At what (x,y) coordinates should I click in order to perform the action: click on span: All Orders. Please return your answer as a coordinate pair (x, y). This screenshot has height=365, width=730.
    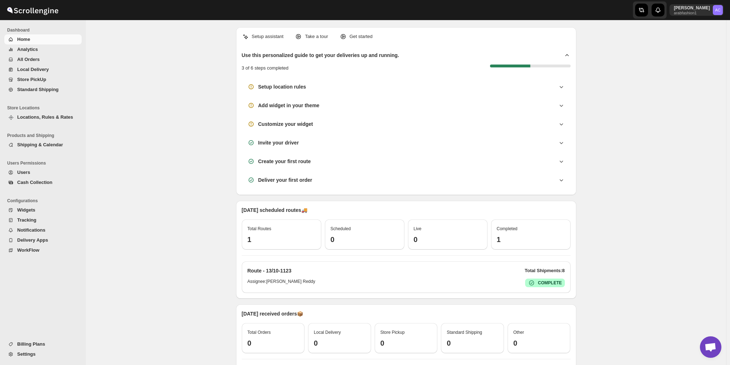
    Looking at the image, I should click on (28, 59).